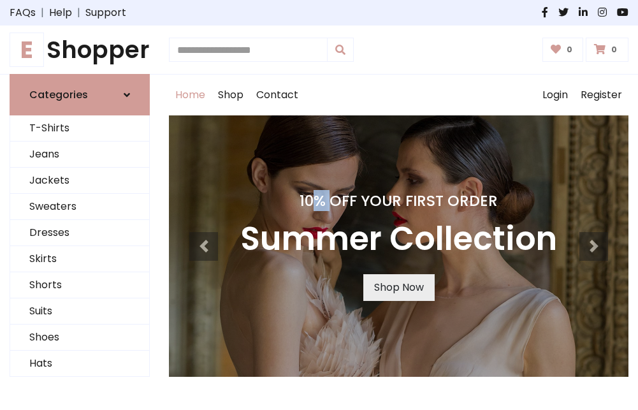  Describe the element at coordinates (80, 259) in the screenshot. I see `a: Skirts` at that location.